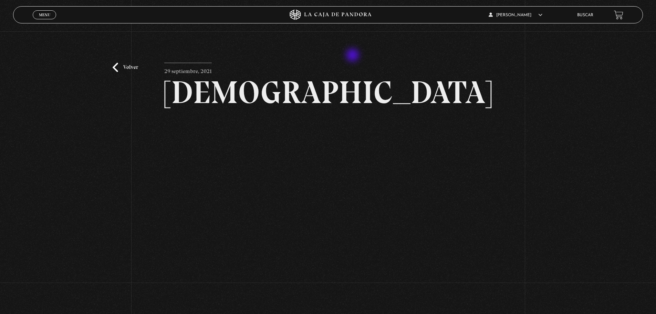 The height and width of the screenshot is (314, 656). What do you see at coordinates (585, 15) in the screenshot?
I see `a: Buscar` at bounding box center [585, 15].